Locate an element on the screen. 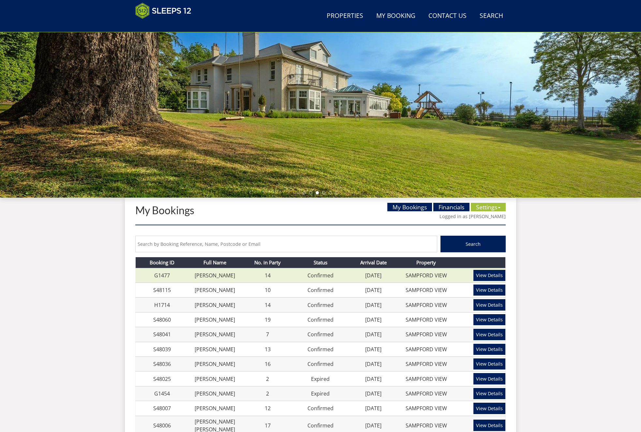  a: 13 is located at coordinates (268, 350).